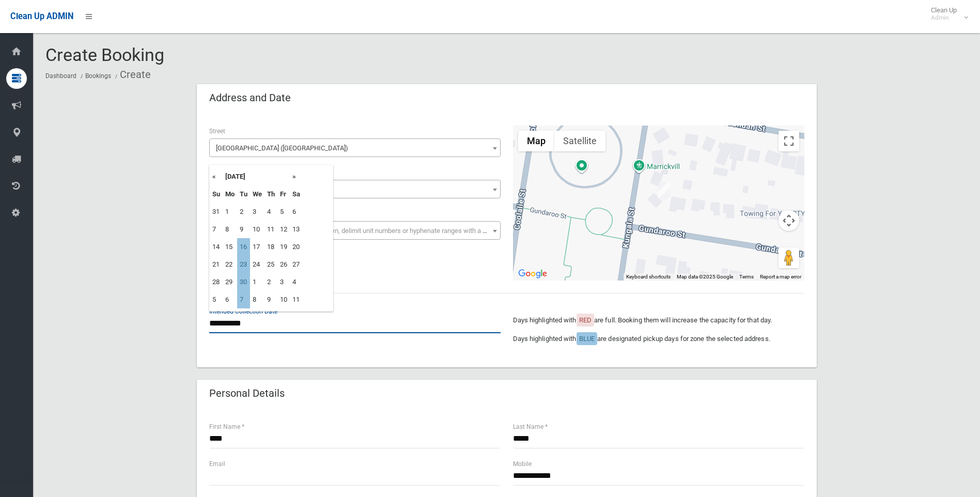 Image resolution: width=980 pixels, height=497 pixels. What do you see at coordinates (536, 141) in the screenshot?
I see `button: Show street map` at bounding box center [536, 141].